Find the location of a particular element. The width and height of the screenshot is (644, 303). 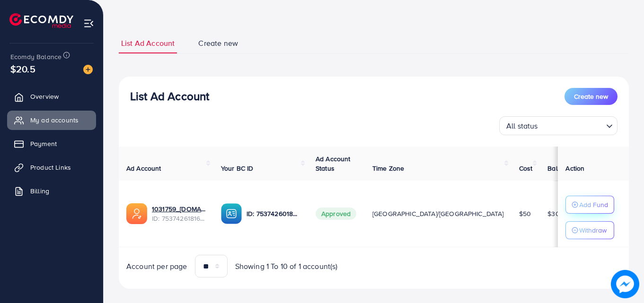

button: Add Fund is located at coordinates (590, 205).